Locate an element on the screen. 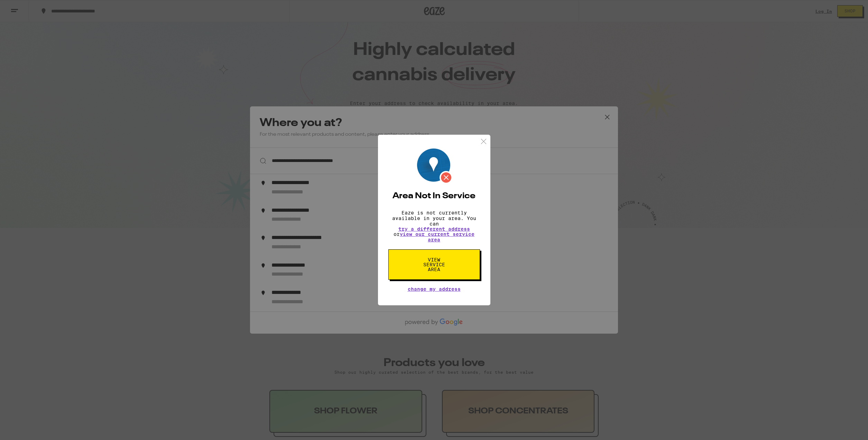 The image size is (868, 440). button: Change My Address is located at coordinates (434, 289).